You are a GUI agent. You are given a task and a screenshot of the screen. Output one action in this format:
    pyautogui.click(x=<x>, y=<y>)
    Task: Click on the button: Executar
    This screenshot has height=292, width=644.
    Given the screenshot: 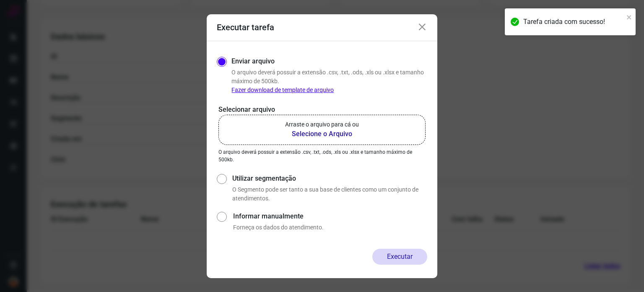 What is the action you would take?
    pyautogui.click(x=399, y=257)
    